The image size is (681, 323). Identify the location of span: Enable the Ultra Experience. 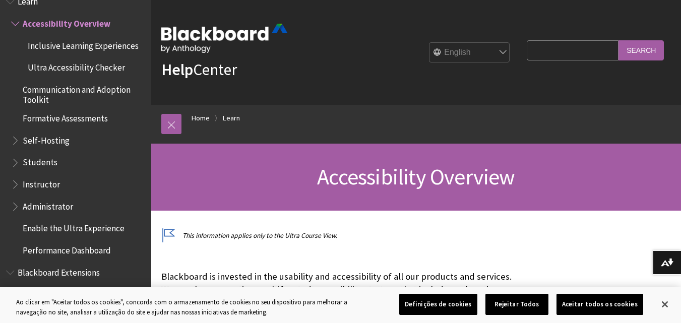
(74, 227).